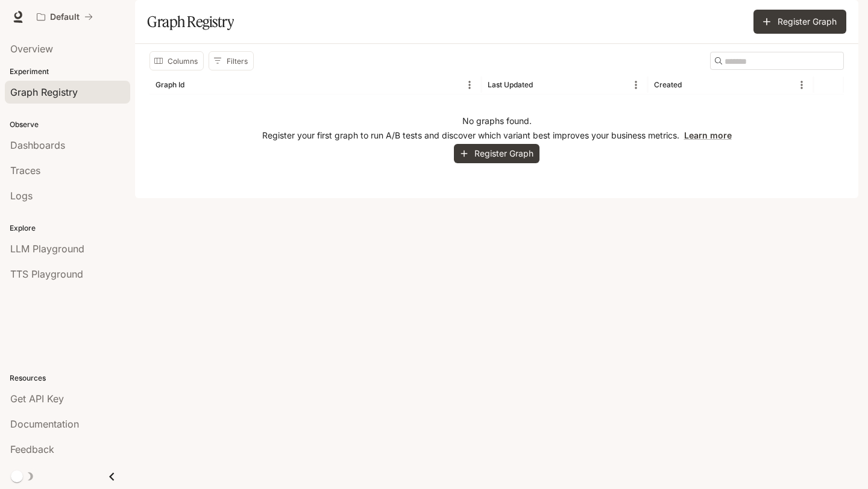  What do you see at coordinates (668, 84) in the screenshot?
I see `div: Created` at bounding box center [668, 84].